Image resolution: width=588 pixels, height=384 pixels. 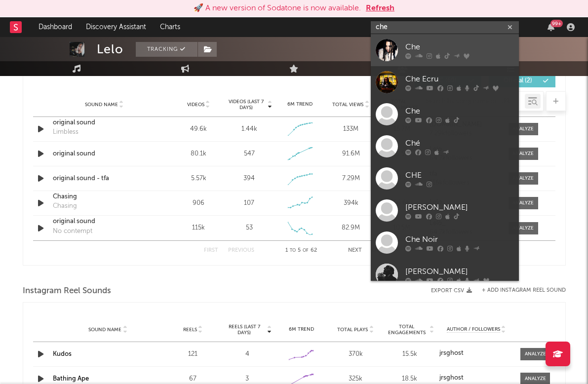 What do you see at coordinates (249, 179) in the screenshot?
I see `div: 394` at bounding box center [249, 179].